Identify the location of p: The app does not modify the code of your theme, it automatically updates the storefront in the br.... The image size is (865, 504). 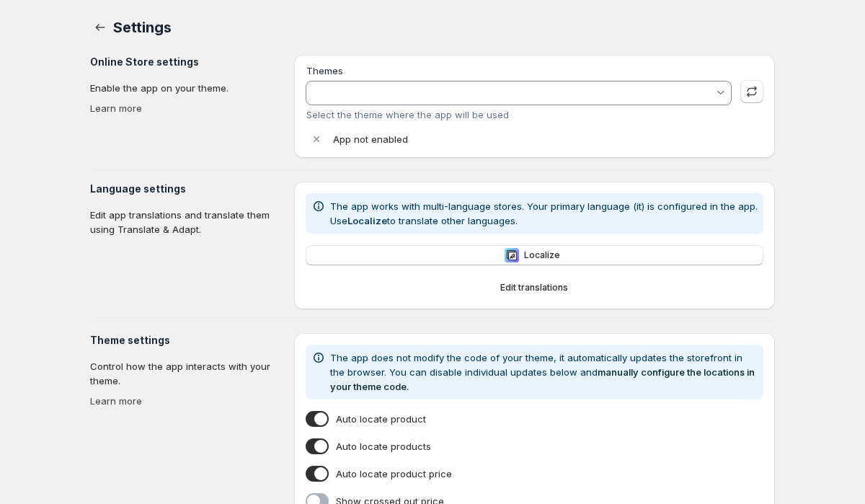
(544, 372).